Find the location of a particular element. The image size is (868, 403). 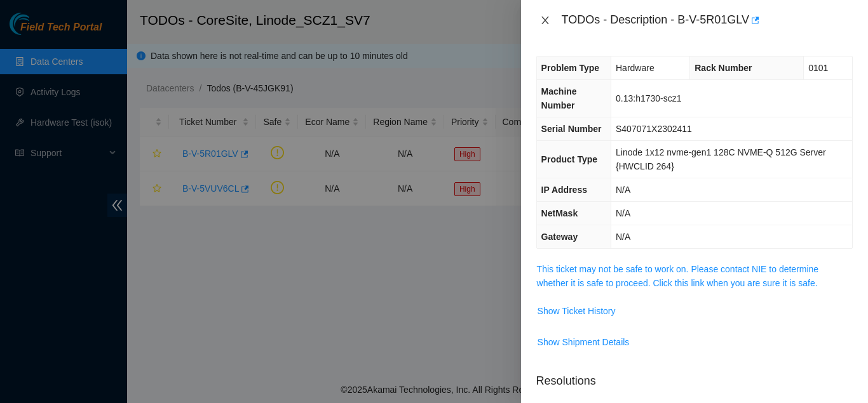

button: Close is located at coordinates (545, 20).